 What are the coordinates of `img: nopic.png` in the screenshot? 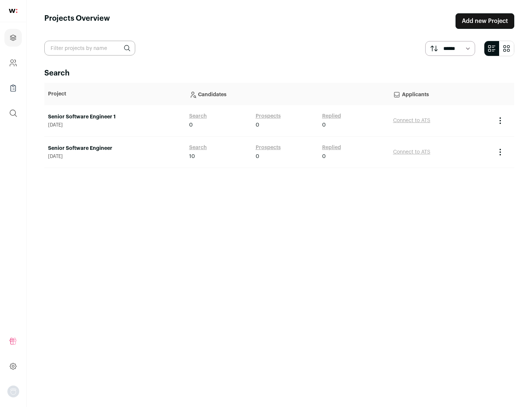 It's located at (13, 391).